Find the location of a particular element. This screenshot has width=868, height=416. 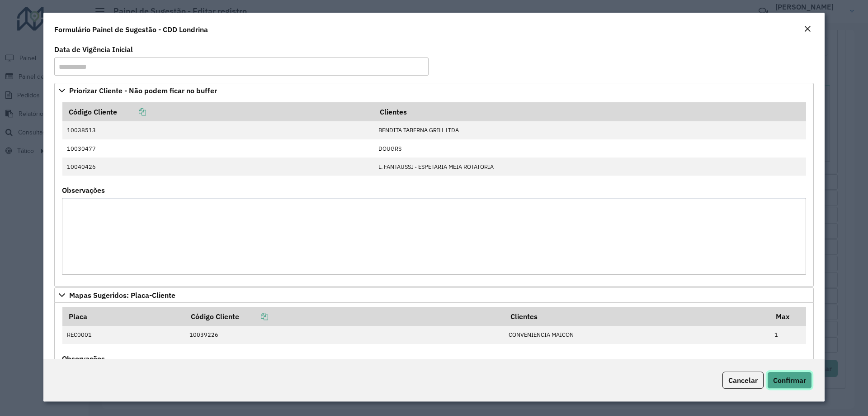

h4: Formulário Painel de Sugestão - CDD Londrina is located at coordinates (131, 30).